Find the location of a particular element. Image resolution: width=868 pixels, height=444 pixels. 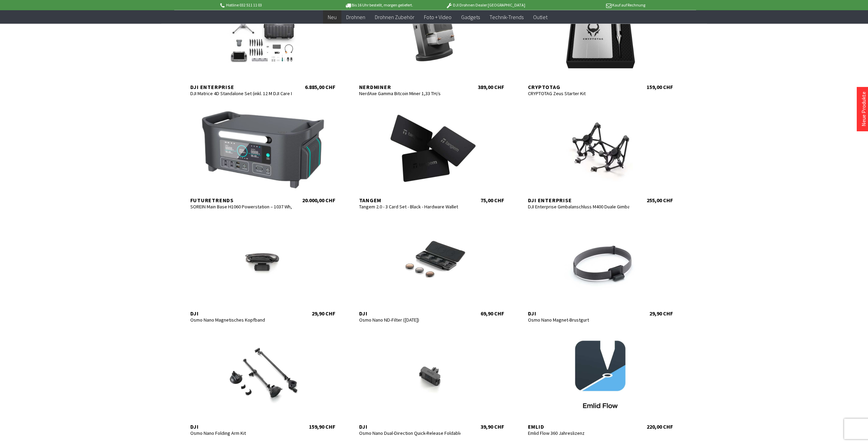

a: DJI Osmo Nano Magnetisches Kopfband 29,90 CHF is located at coordinates (263, 269).